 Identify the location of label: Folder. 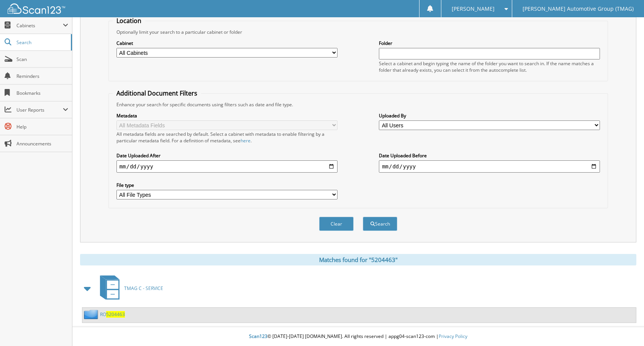
(489, 43).